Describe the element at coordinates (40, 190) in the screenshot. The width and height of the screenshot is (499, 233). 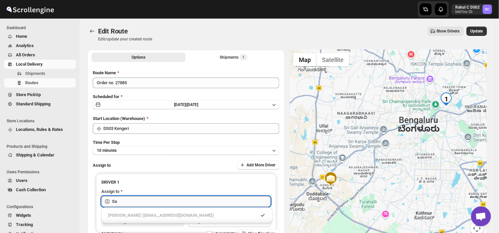
I see `button: Cash Collection` at that location.